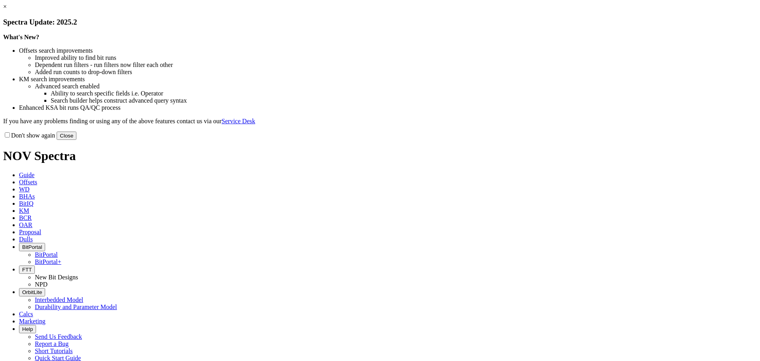 Image resolution: width=760 pixels, height=361 pixels. I want to click on a: Short Tutorials, so click(54, 350).